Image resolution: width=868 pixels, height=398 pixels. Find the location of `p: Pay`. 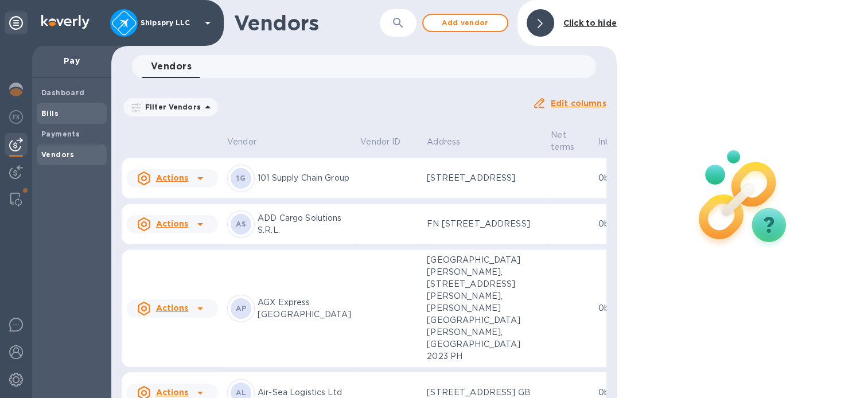

p: Pay is located at coordinates (72, 61).